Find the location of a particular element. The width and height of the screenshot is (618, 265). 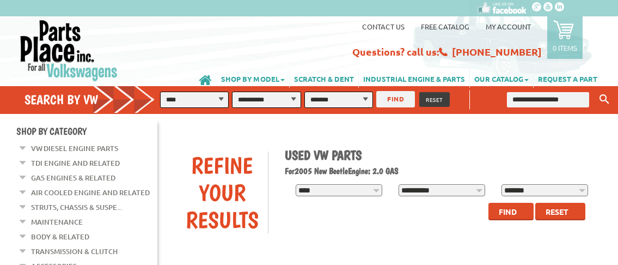

a: Body & Related is located at coordinates (60, 236).